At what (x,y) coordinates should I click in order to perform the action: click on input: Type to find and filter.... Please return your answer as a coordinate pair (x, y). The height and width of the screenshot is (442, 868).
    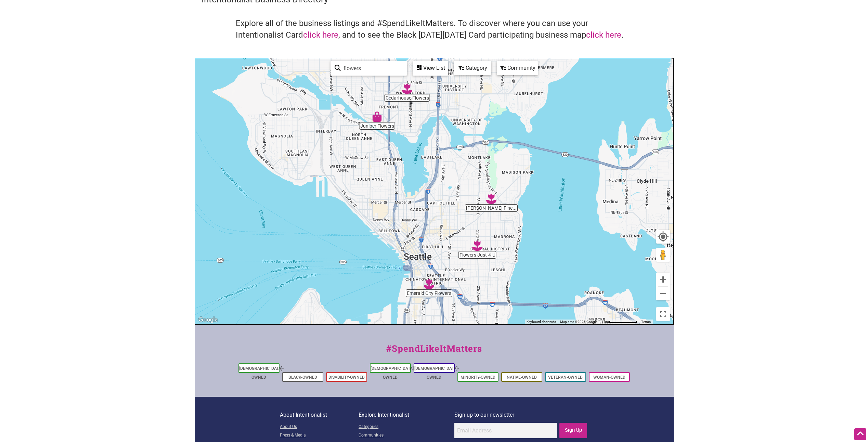
    Looking at the image, I should click on (372, 68).